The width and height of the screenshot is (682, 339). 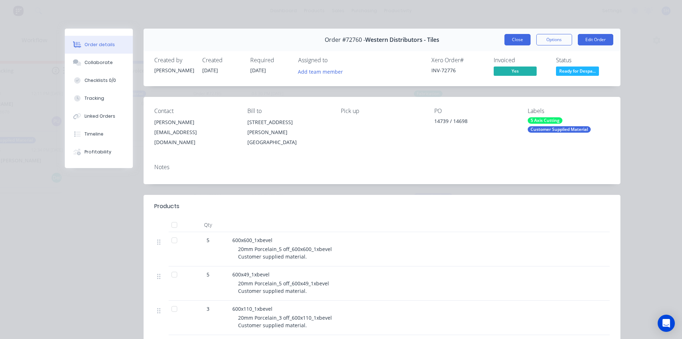 I want to click on div: Invoiced, so click(x=521, y=60).